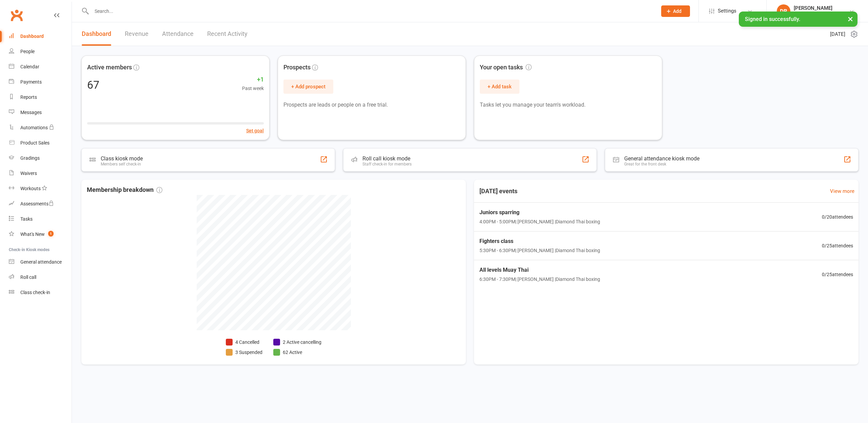 The height and width of the screenshot is (423, 868). Describe the element at coordinates (244, 342) in the screenshot. I see `li: 4 Cancelled` at that location.